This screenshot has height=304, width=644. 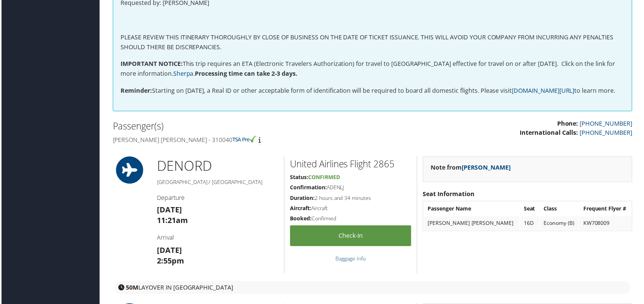 I want to click on td: KW708009, so click(x=606, y=224).